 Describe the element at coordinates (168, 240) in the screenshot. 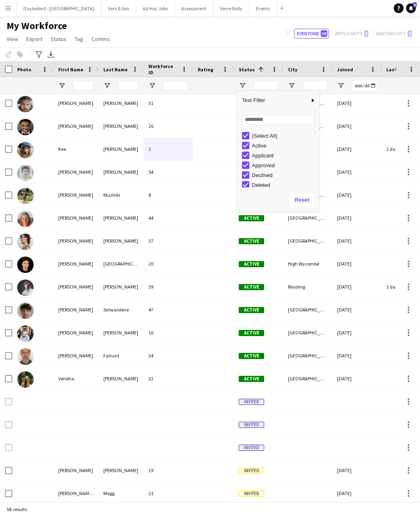

I see `div: 37` at that location.